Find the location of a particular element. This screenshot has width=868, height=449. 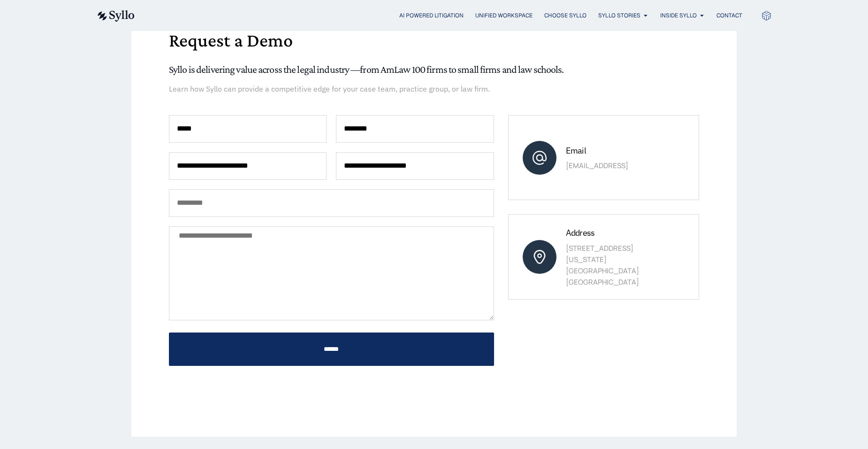

a: Contact is located at coordinates (729, 16).